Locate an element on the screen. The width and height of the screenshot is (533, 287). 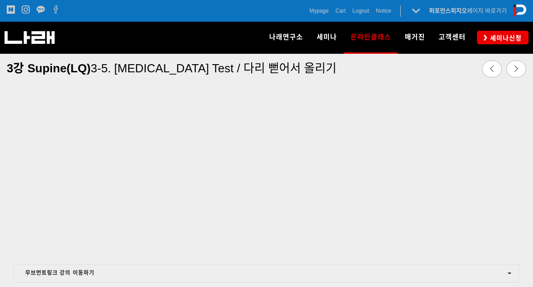
a: Cart is located at coordinates (341, 11).